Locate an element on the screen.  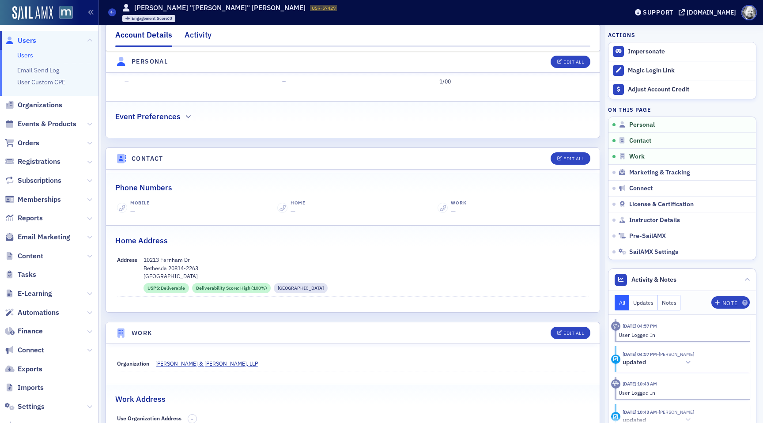
span: Automations is located at coordinates (38, 312).